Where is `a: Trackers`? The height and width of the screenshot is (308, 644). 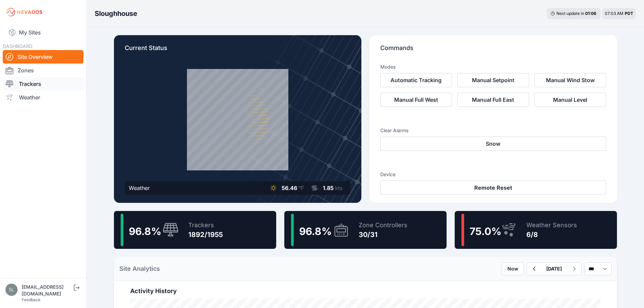 a: Trackers is located at coordinates (43, 84).